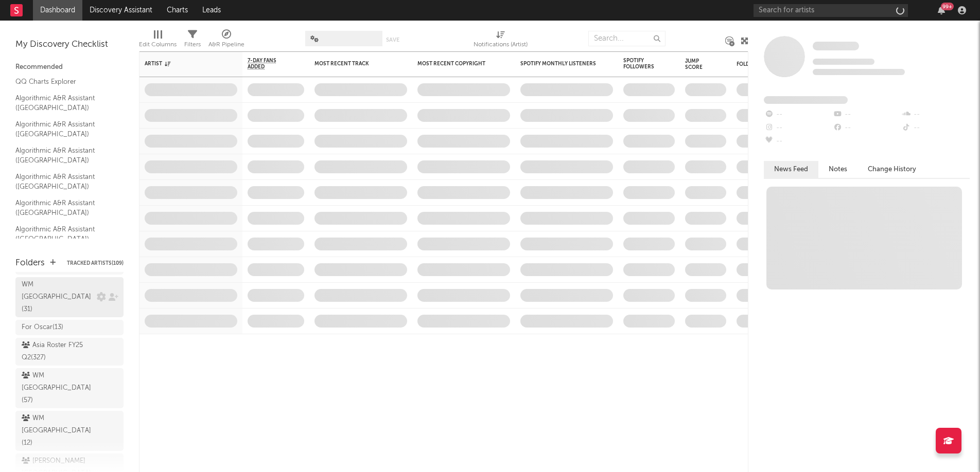 This screenshot has height=472, width=980. Describe the element at coordinates (70, 68) in the screenshot. I see `div: Recommended` at that location.